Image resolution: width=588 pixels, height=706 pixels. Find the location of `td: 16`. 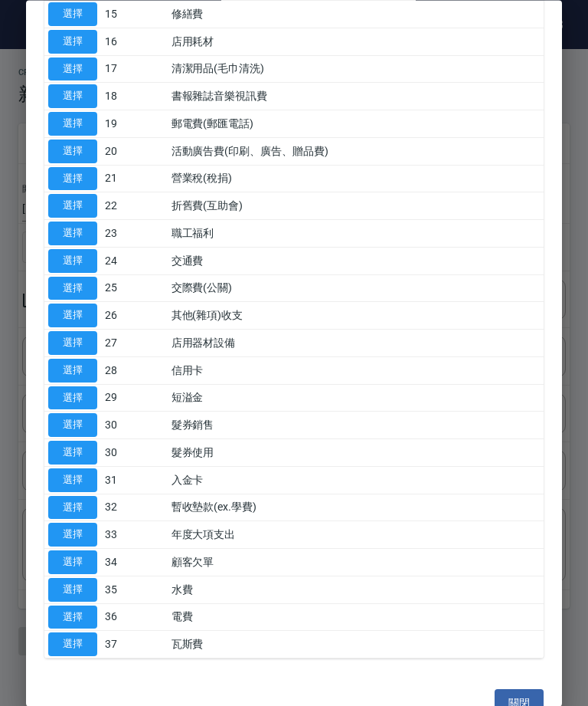

td: 16 is located at coordinates (134, 42).